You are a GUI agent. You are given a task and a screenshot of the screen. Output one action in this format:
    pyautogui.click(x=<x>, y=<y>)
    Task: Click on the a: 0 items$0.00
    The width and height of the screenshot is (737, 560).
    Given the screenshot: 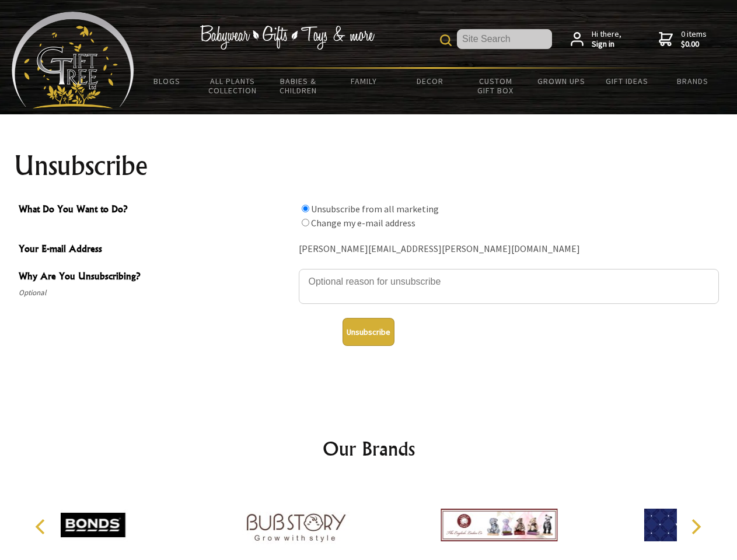 What is the action you would take?
    pyautogui.click(x=682, y=39)
    